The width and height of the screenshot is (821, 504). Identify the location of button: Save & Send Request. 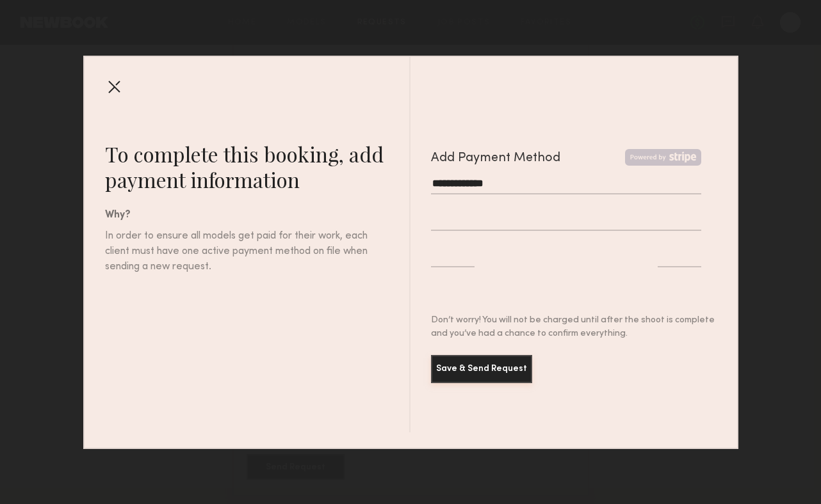
(481, 369).